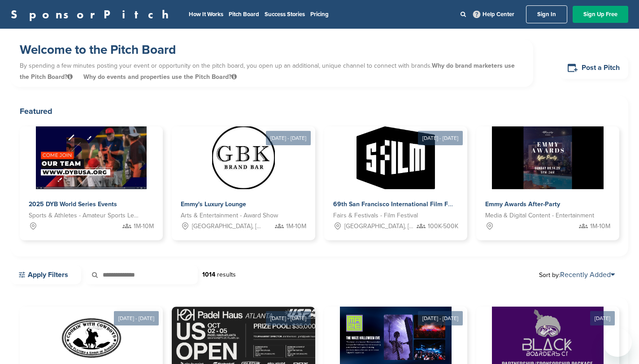 The height and width of the screenshot is (364, 639). What do you see at coordinates (319, 14) in the screenshot?
I see `a: Pricing` at bounding box center [319, 14].